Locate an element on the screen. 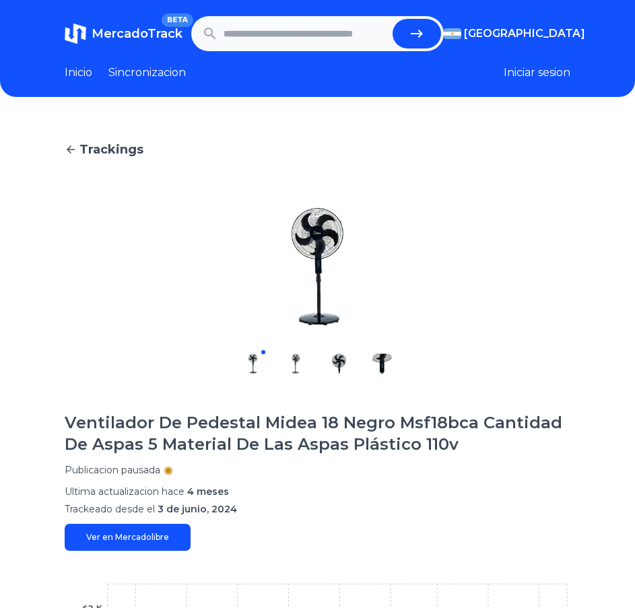  a: Trackings is located at coordinates (317, 150).